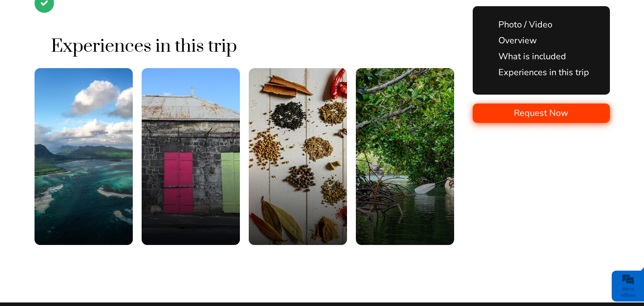 This screenshot has width=644, height=306. Describe the element at coordinates (243, 46) in the screenshot. I see `h2: Experiences in this trip` at that location.